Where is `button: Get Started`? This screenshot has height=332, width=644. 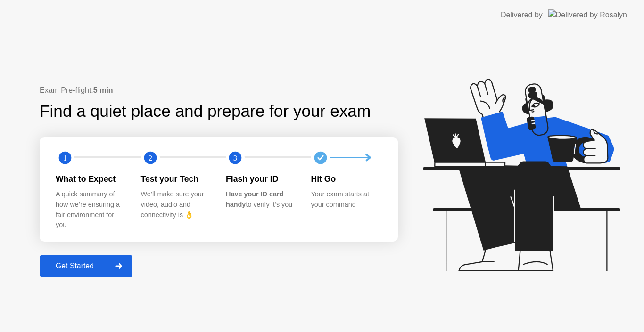 button: Get Started is located at coordinates (86, 266).